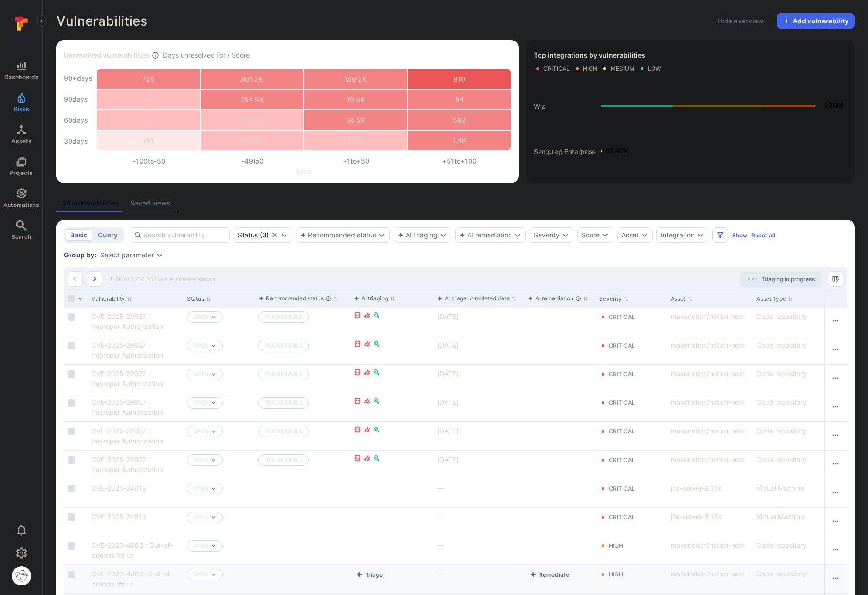 Image resolution: width=868 pixels, height=595 pixels. What do you see at coordinates (590, 69) in the screenshot?
I see `div: High` at bounding box center [590, 69].